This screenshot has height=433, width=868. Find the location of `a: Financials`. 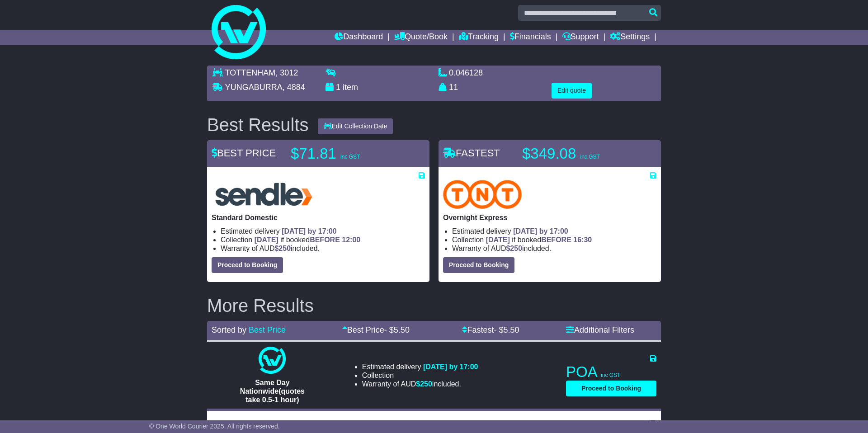

a: Financials is located at coordinates (530, 37).